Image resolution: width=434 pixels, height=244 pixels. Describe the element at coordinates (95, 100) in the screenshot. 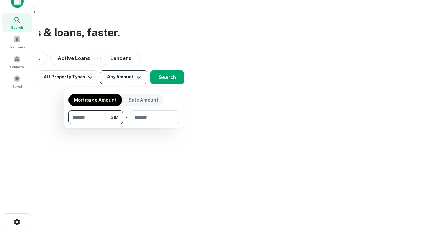

I see `p: Mortgage Amount` at that location.